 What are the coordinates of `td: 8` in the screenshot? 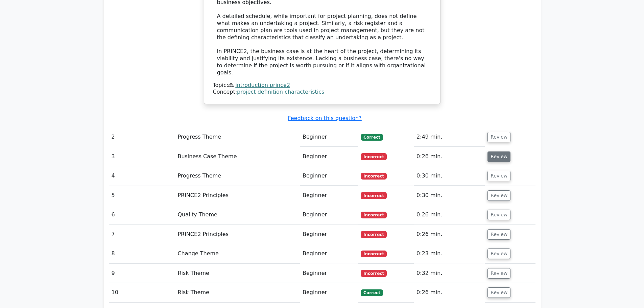 It's located at (142, 253).